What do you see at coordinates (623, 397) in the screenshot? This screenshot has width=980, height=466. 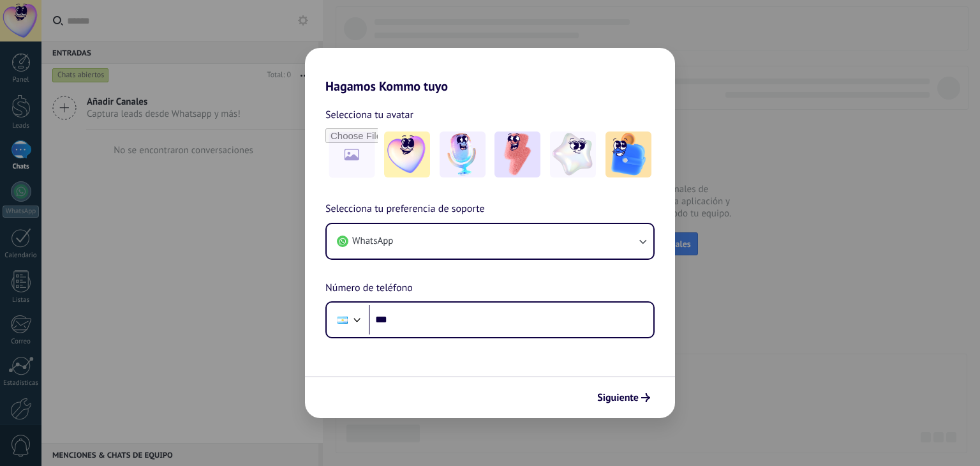 I see `button: Siguiente` at bounding box center [623, 397].